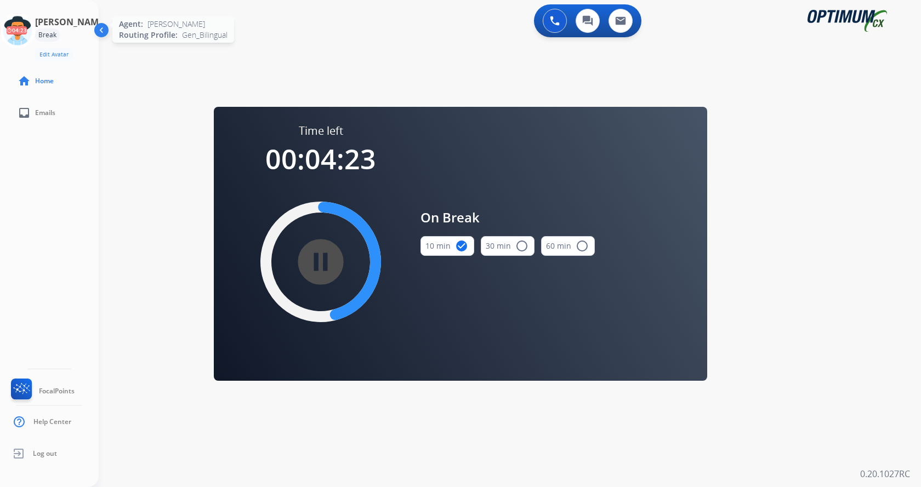 The width and height of the screenshot is (921, 487). Describe the element at coordinates (54, 54) in the screenshot. I see `button: Edit Avatar` at that location.